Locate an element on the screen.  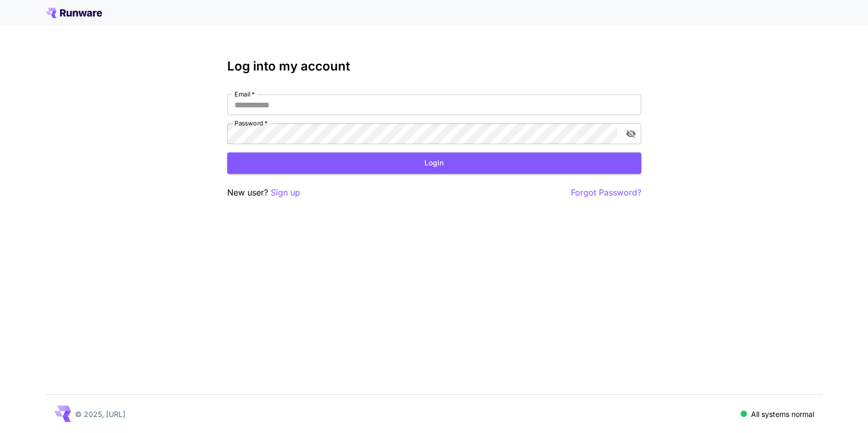
button: toggle password visibility is located at coordinates (631, 134).